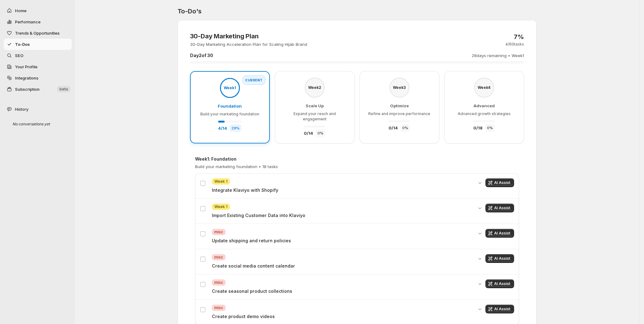  What do you see at coordinates (498, 56) in the screenshot?
I see `p: 28 days remaining • Week 1` at bounding box center [498, 56].